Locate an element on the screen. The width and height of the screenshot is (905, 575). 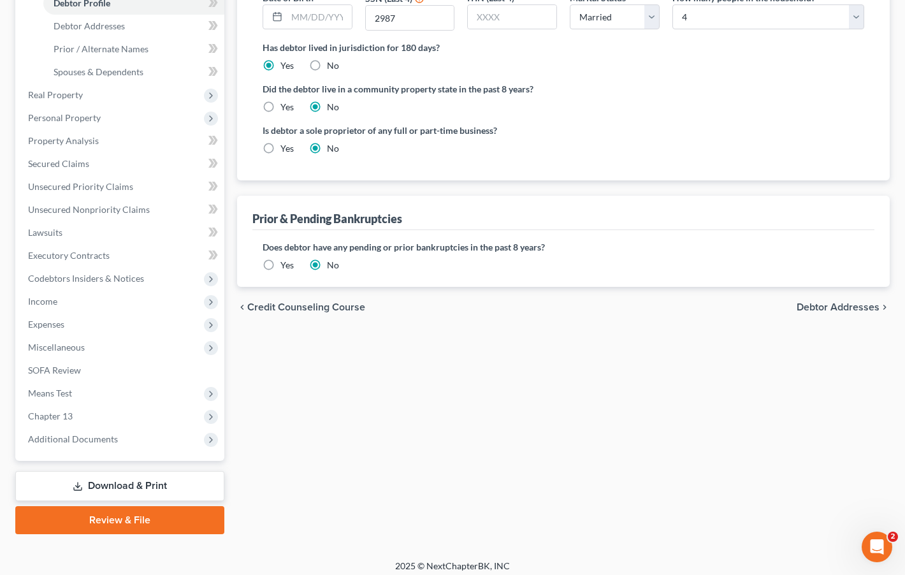
span: Executory Contracts is located at coordinates (69, 255).